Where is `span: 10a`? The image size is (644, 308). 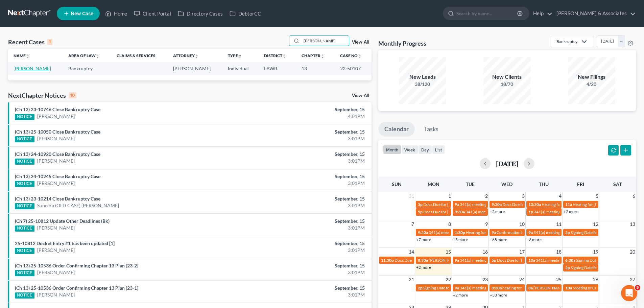
span: 10a is located at coordinates (532, 260).